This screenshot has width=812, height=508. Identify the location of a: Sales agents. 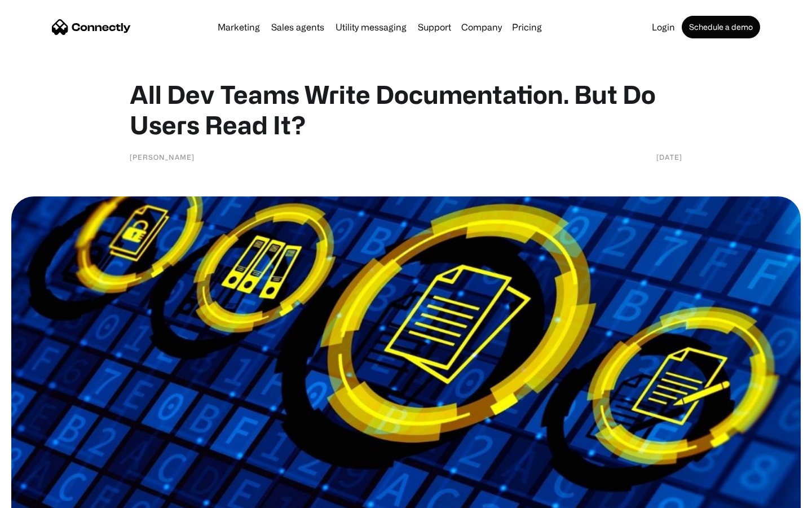
(298, 27).